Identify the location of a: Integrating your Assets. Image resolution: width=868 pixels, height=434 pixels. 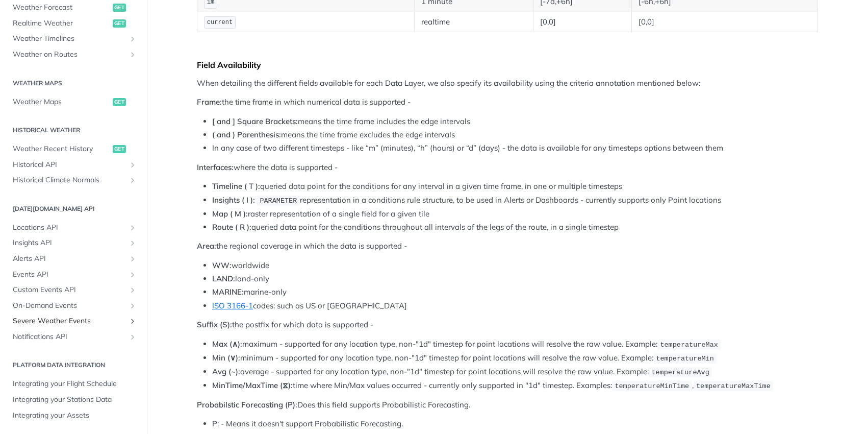
(73, 416).